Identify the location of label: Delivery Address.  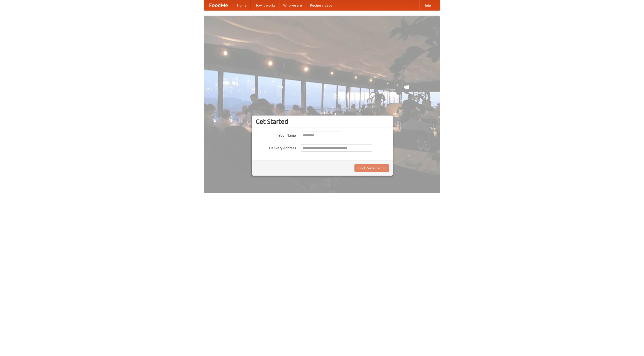
(276, 147).